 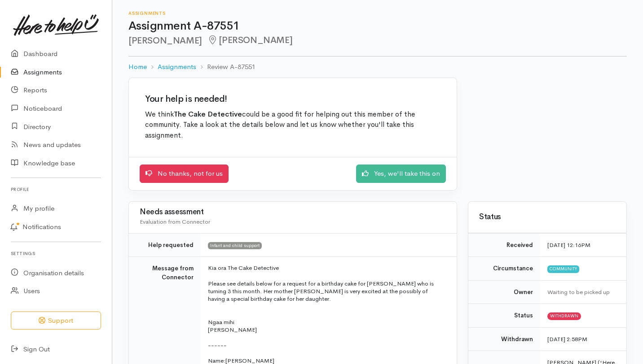 I want to click on p: We think could be a good fit for helping out this member of the community. Take a look at the det..., so click(x=293, y=125).